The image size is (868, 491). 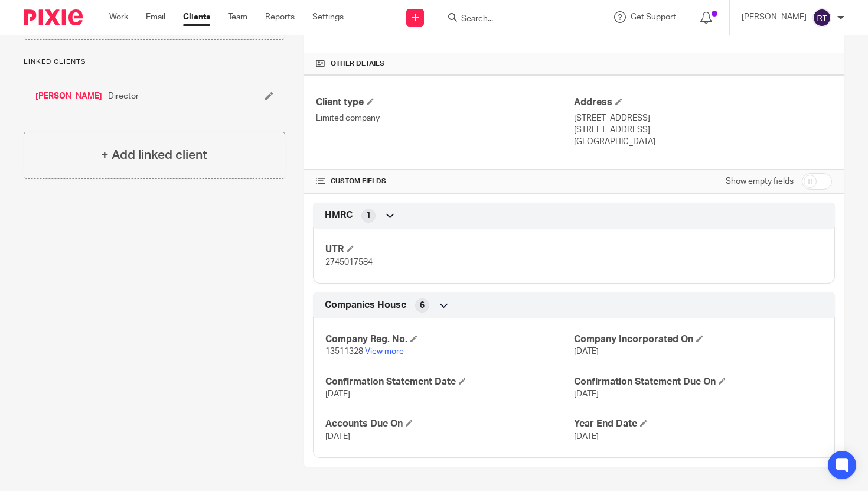 I want to click on h4: Company Reg. No., so click(x=449, y=339).